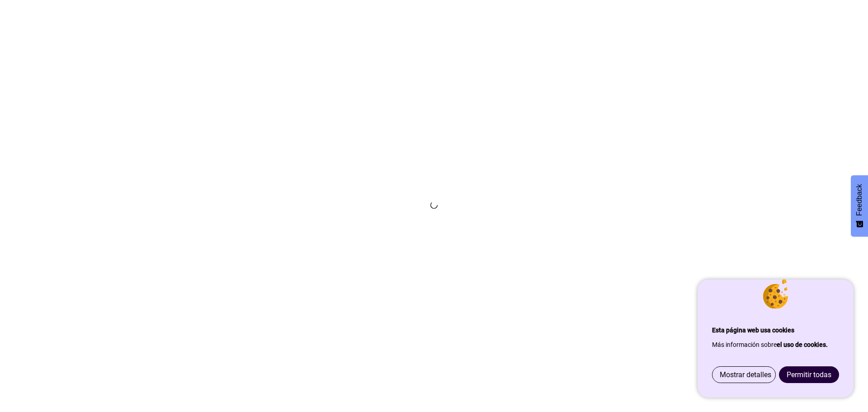 This screenshot has width=868, height=412. Describe the element at coordinates (745, 375) in the screenshot. I see `span: Mostrar detalles` at that location.